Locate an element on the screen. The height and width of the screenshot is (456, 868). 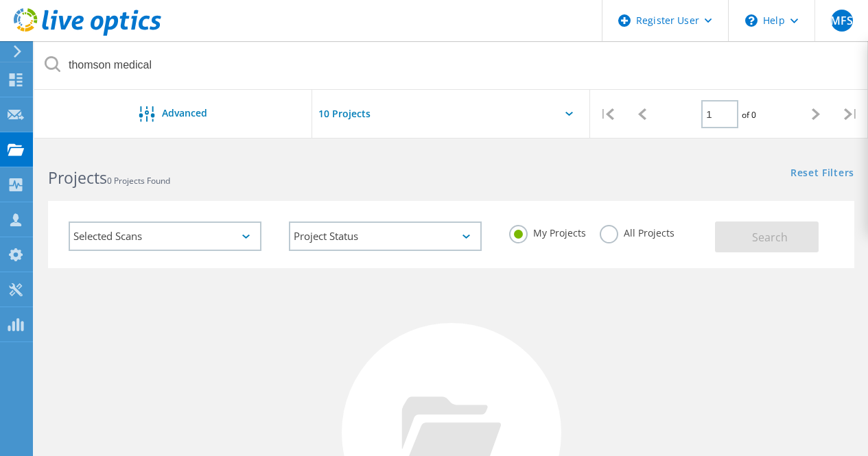
label: All Projects is located at coordinates (637, 231).